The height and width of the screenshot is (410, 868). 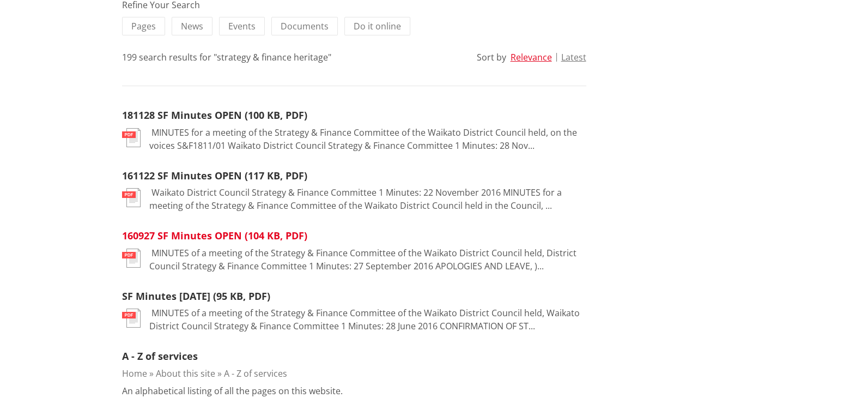 I want to click on button: Latest, so click(x=574, y=58).